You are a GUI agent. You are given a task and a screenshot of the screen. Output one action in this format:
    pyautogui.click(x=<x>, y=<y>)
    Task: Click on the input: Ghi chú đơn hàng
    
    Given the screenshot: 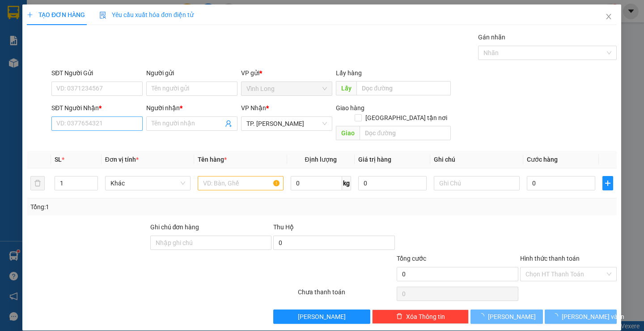 What is the action you would take?
    pyautogui.click(x=211, y=243)
    